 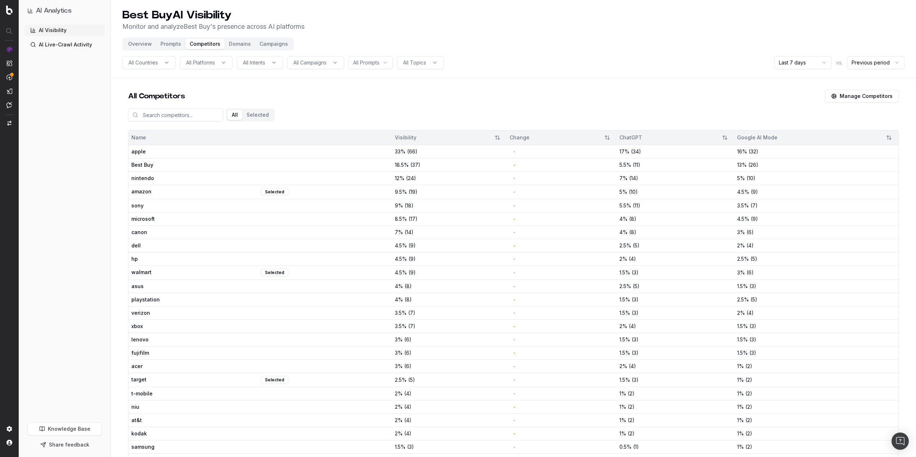 What do you see at coordinates (415, 165) in the screenshot?
I see `span: ( 37 )` at bounding box center [415, 165].